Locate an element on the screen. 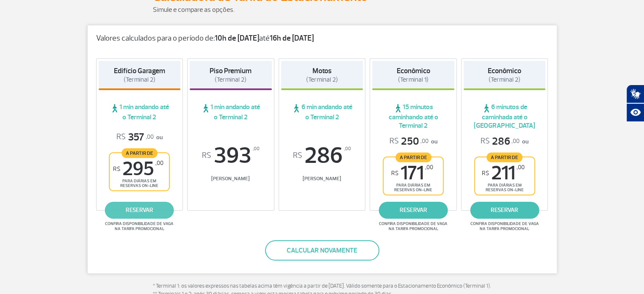 This screenshot has width=644, height=294. span: 6 min andando até o Terminal 2 is located at coordinates (322, 112).